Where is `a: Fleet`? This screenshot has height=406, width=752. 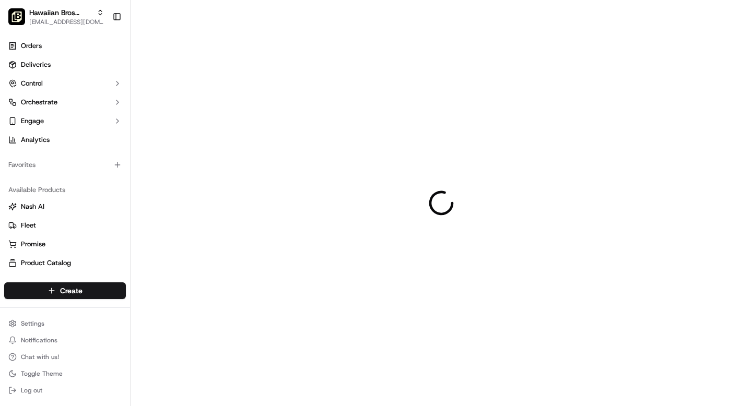 a: Fleet is located at coordinates (65, 226).